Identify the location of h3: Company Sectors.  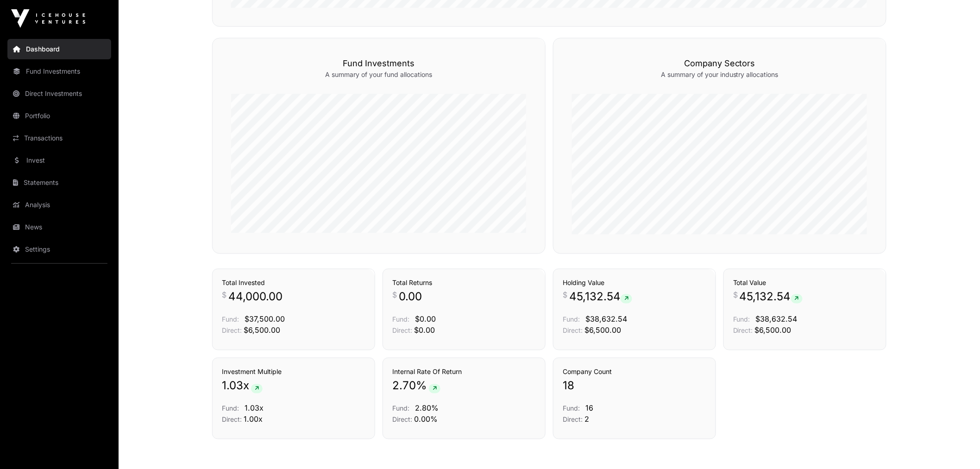
(720, 64).